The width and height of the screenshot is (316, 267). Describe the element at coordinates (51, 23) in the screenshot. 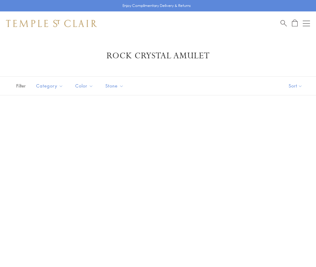

I see `img: Temple St. Clair` at that location.